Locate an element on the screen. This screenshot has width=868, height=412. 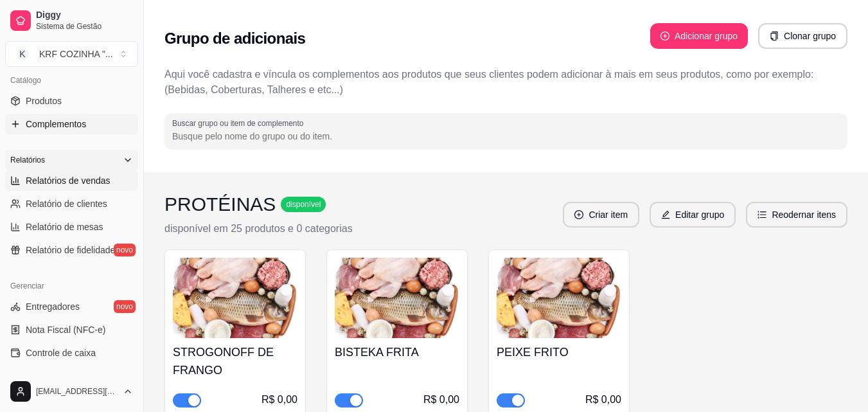
h2: Grupo de adicionais is located at coordinates (234, 38).